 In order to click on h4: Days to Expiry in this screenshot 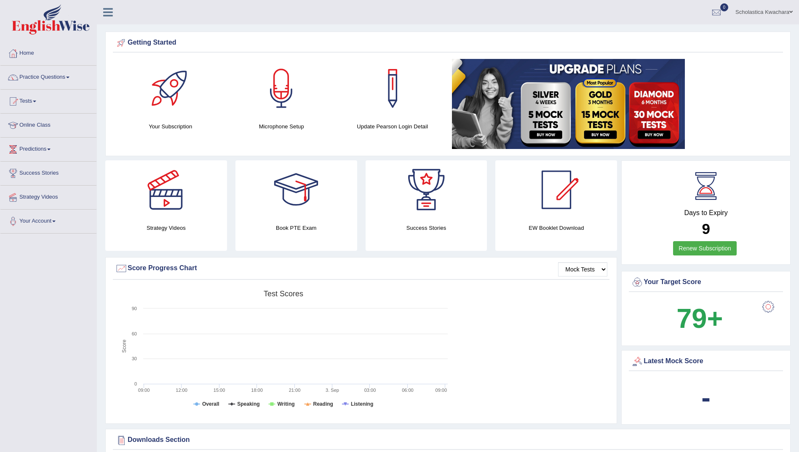, I will do `click(706, 213)`.